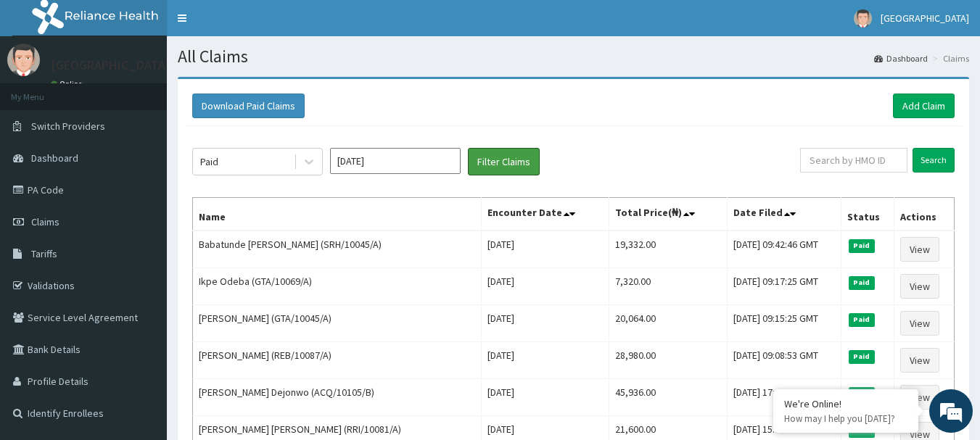  What do you see at coordinates (573, 56) in the screenshot?
I see `h1: All Claims` at bounding box center [573, 56].